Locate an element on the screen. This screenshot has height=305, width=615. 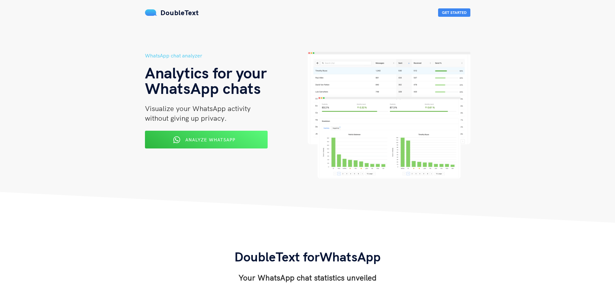
span: DoubleText for WhatsApp is located at coordinates (307, 257).